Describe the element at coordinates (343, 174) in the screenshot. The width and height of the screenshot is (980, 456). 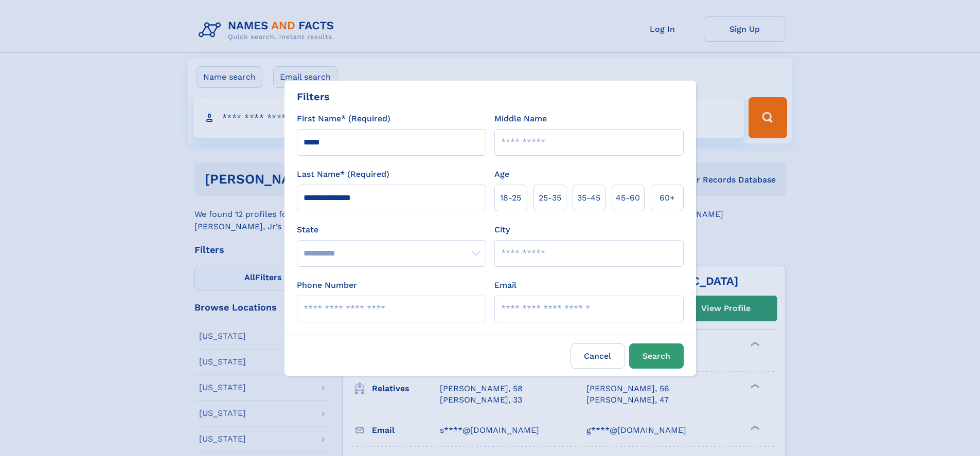
I see `label: Last Name* (Required)` at that location.